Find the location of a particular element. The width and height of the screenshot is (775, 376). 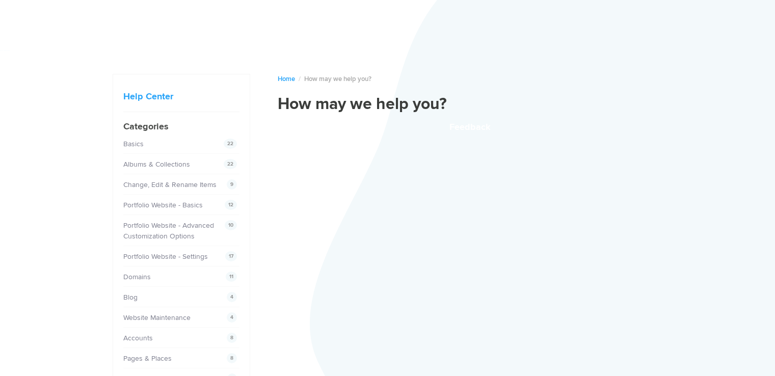

span: 10 is located at coordinates (231, 225).